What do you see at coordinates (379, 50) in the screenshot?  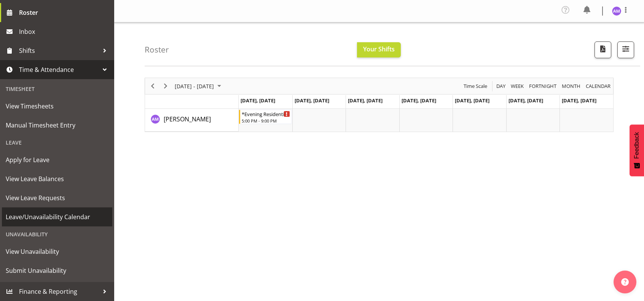 I see `button: Your Shifts` at bounding box center [379, 50].